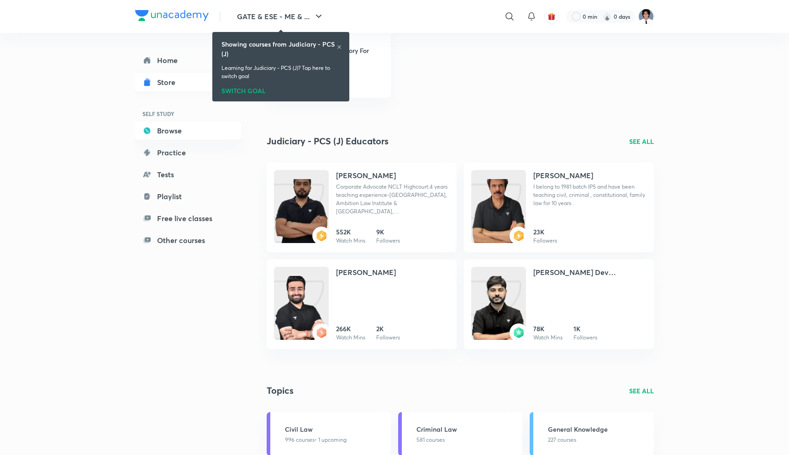  I want to click on div: SWITCH GOAL, so click(281, 89).